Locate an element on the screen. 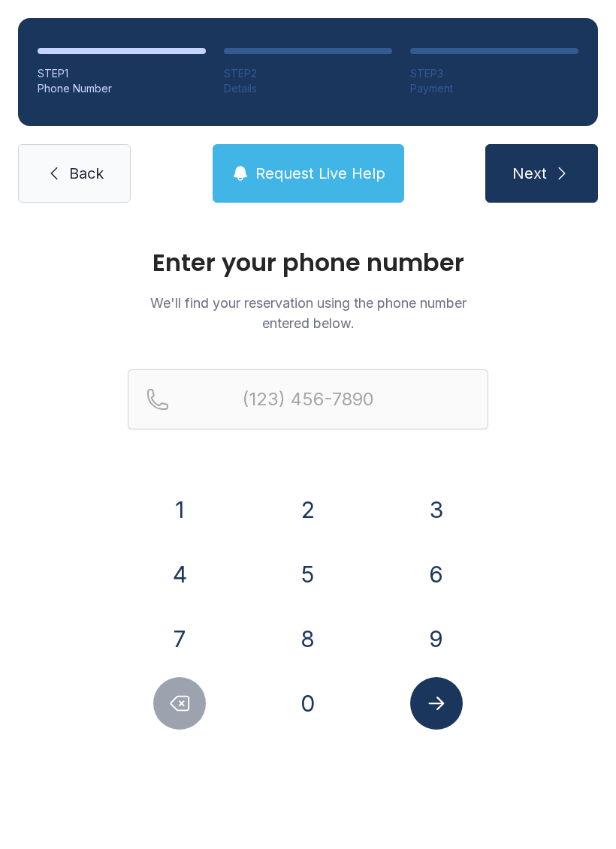  button: 1 is located at coordinates (179, 510).